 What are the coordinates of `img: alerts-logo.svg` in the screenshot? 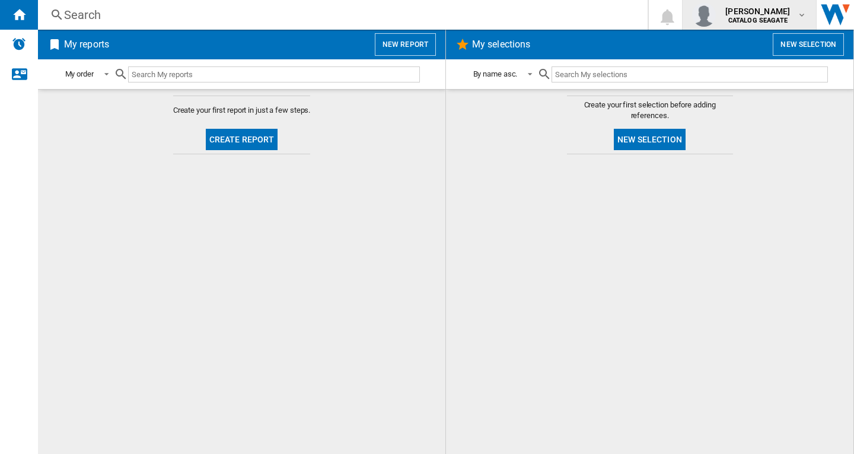 It's located at (19, 44).